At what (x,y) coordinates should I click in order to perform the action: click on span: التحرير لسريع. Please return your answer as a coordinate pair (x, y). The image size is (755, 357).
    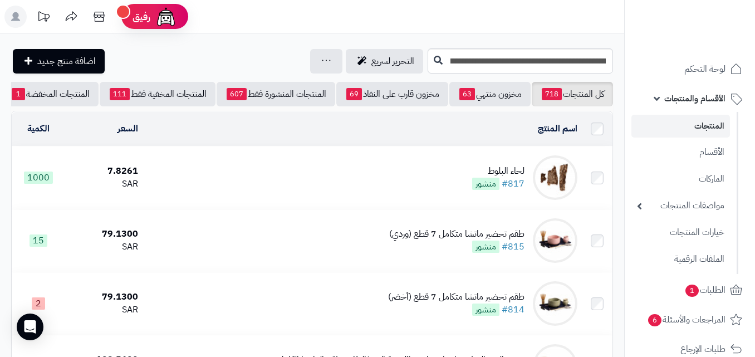
    Looking at the image, I should click on (393, 61).